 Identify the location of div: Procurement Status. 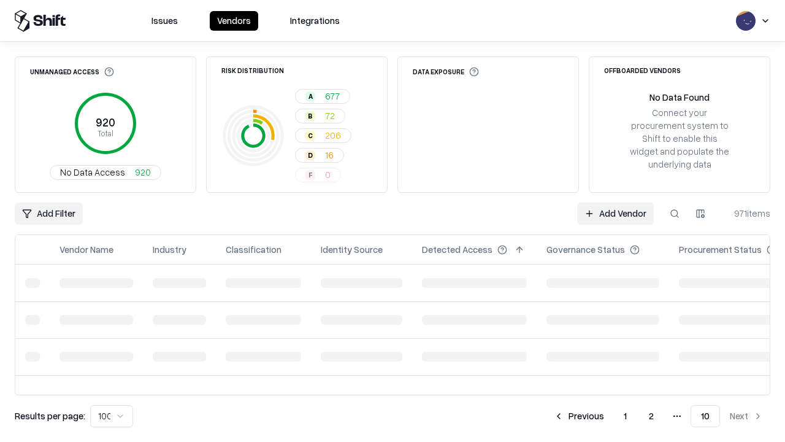
(720, 249).